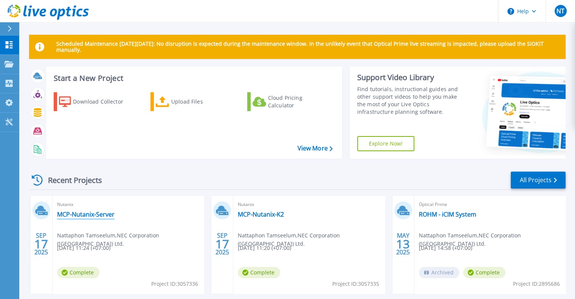 The image size is (575, 299). What do you see at coordinates (86, 214) in the screenshot?
I see `a: MCP-Nutanix-Server` at bounding box center [86, 214].